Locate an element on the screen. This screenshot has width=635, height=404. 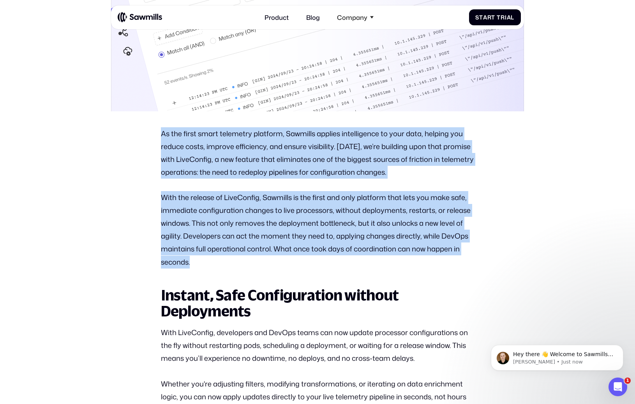
span: i is located at coordinates (505, 17).